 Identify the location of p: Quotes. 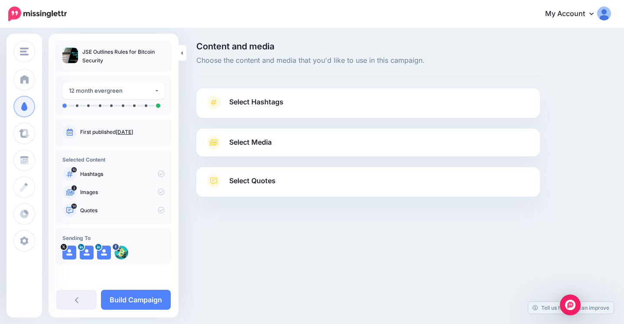
(122, 211).